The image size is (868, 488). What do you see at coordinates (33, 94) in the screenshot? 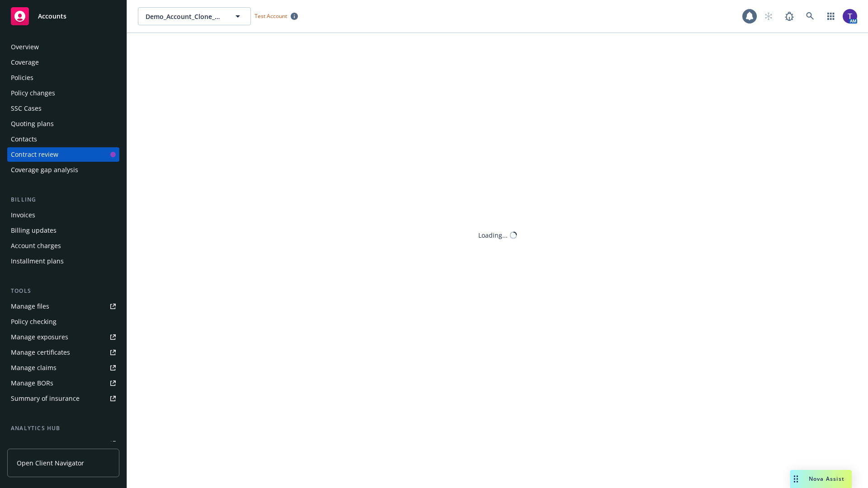
I see `div: Policy changes` at bounding box center [33, 94].